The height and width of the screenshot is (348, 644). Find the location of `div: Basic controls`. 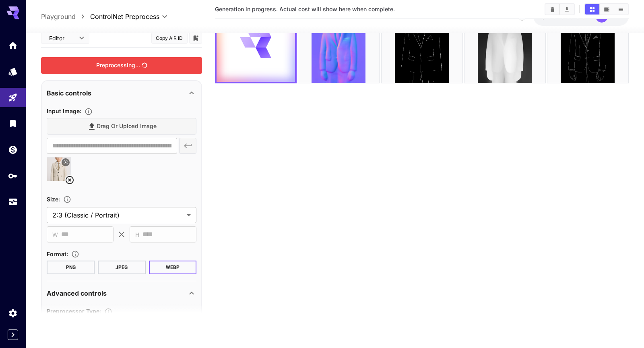

div: Basic controls is located at coordinates (121, 93).